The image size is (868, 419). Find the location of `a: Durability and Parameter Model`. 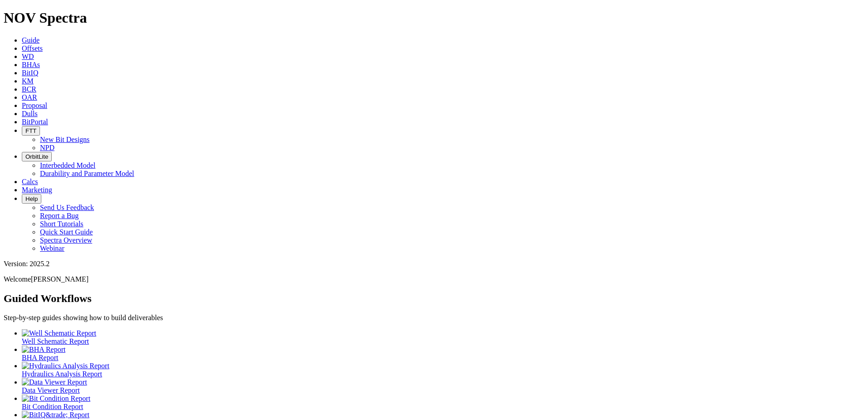

a: Durability and Parameter Model is located at coordinates (87, 173).